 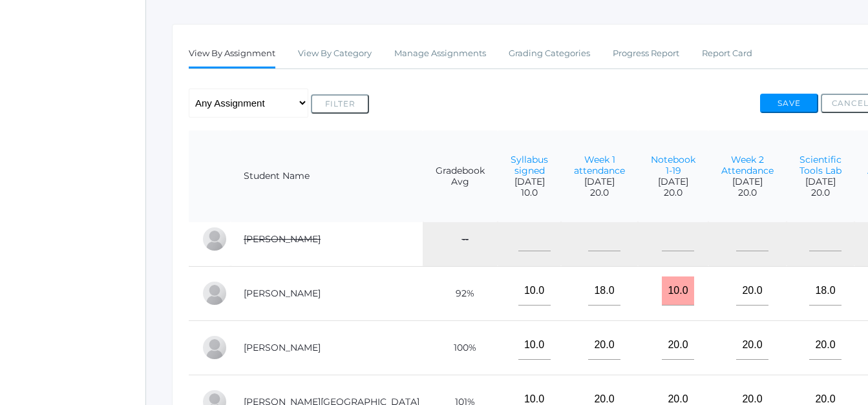 What do you see at coordinates (529, 193) in the screenshot?
I see `span: 10.0` at bounding box center [529, 193].